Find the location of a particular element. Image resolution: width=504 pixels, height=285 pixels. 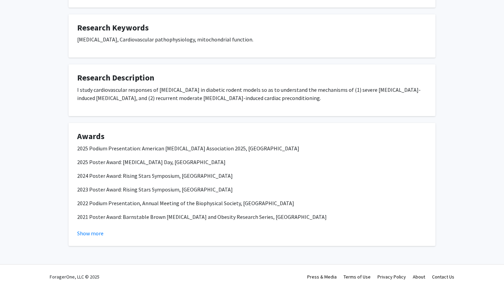

h4: Research Keywords is located at coordinates (252, 28).